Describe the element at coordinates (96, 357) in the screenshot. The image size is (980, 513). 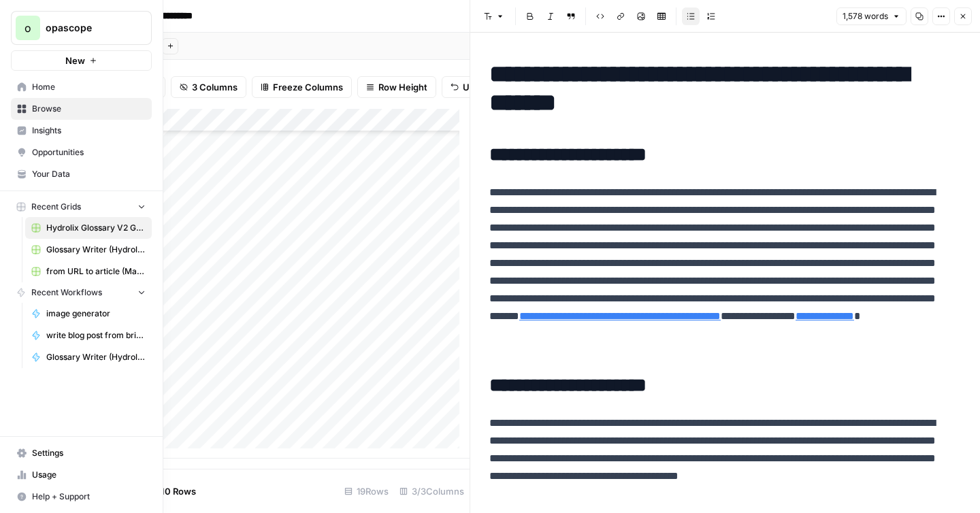
I see `span: Glossary Writer (Hydrolix)` at that location.